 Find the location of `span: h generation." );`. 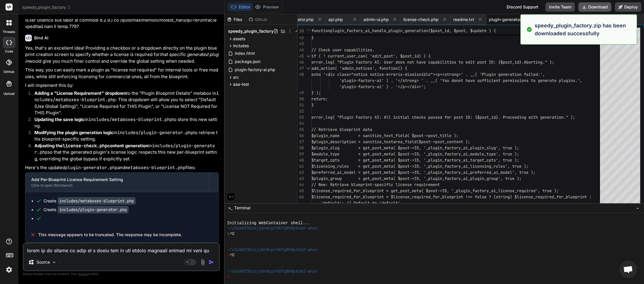

span: h generation." ); is located at coordinates (555, 117).